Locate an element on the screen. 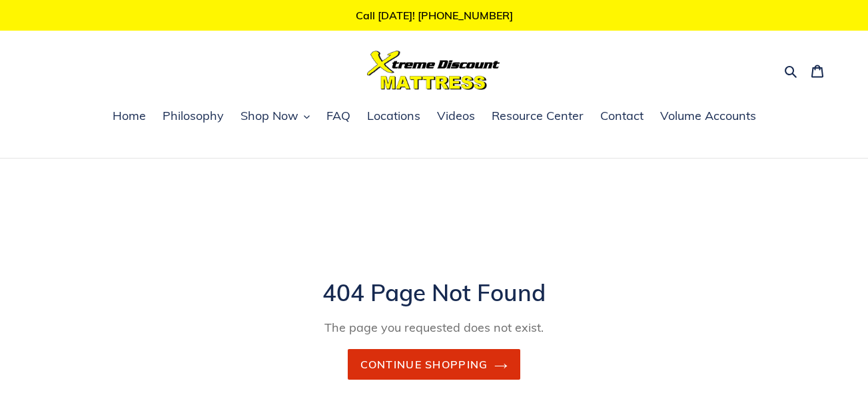  a: FAQ is located at coordinates (338, 117).